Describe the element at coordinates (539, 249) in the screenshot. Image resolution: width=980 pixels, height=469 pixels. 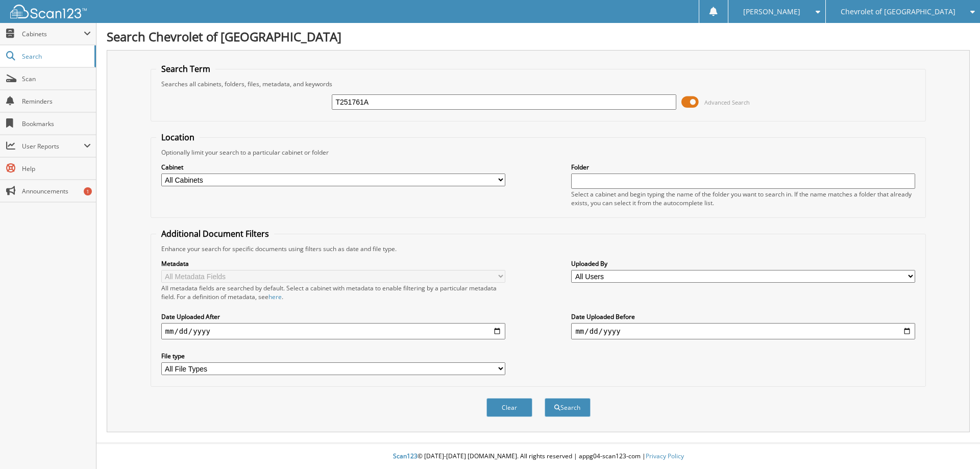
I see `div: Enhance your search for specific documents using filters such as date and file type.` at that location.